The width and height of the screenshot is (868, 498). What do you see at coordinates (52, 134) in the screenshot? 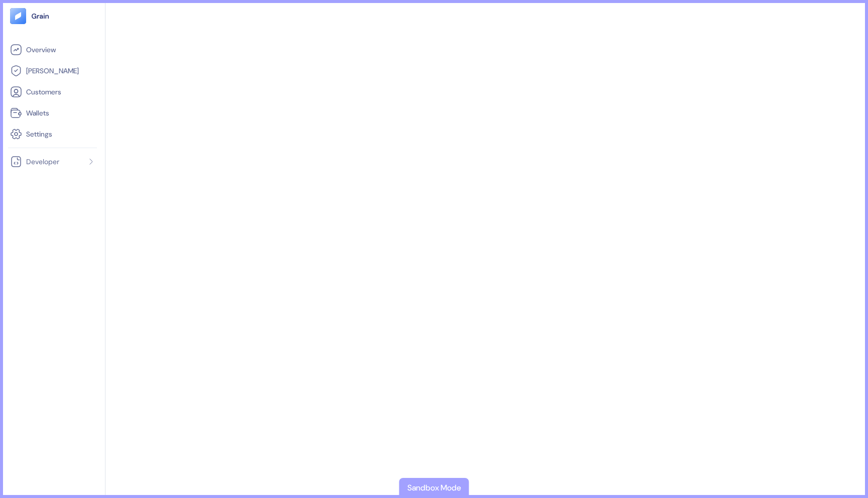
I see `a: Settings` at bounding box center [52, 134].